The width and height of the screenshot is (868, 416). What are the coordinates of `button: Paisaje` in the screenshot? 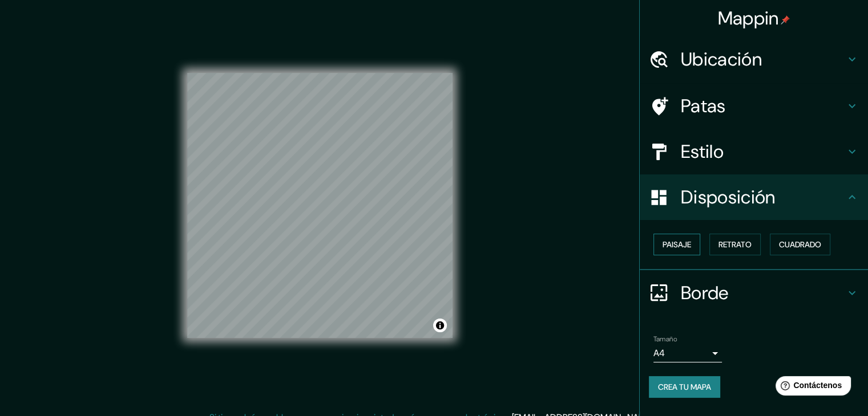 It's located at (677, 244).